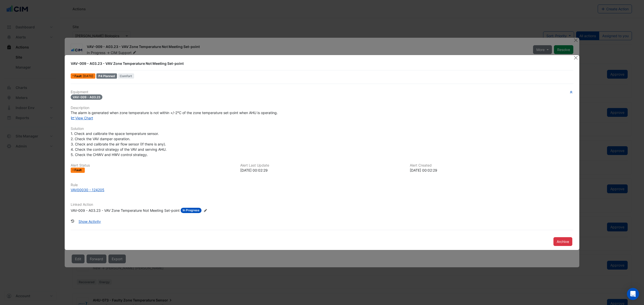 Image resolution: width=644 pixels, height=305 pixels. Describe the element at coordinates (88, 76) in the screenshot. I see `span: Mon 31-Jul-2023 09:02 AEST` at that location.